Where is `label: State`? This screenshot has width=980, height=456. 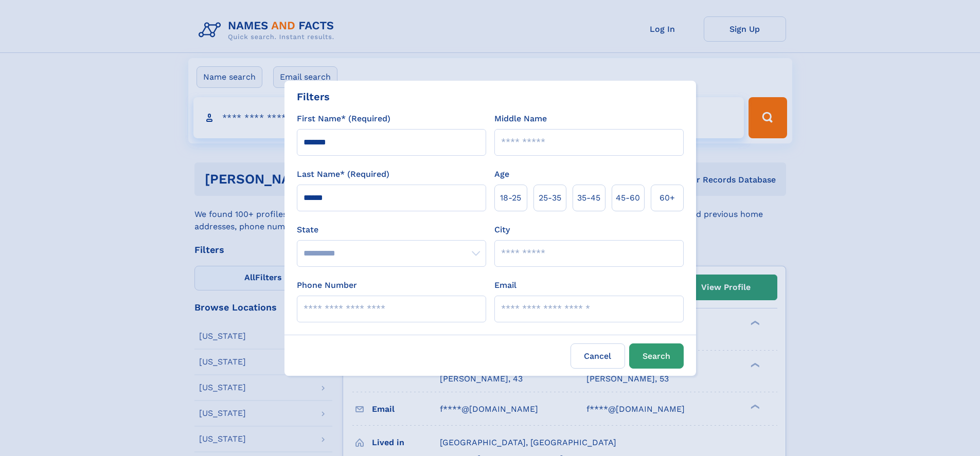 label: State is located at coordinates (391, 230).